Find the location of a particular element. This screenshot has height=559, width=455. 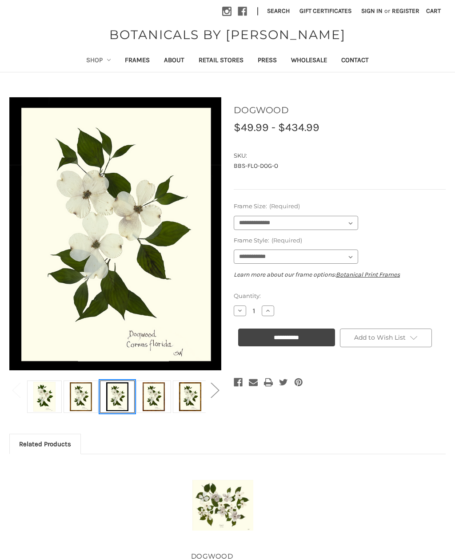

a: About is located at coordinates (174, 61).